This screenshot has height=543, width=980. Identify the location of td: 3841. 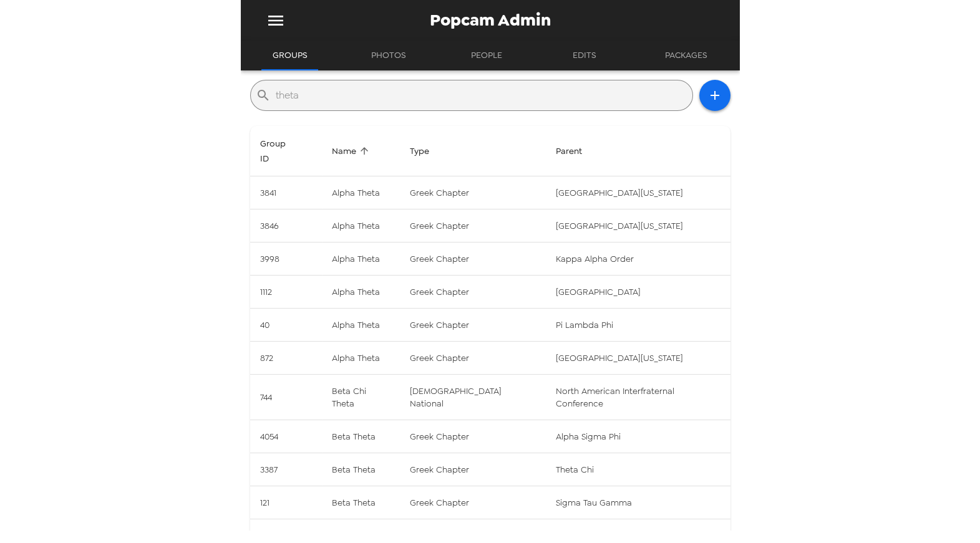
(286, 193).